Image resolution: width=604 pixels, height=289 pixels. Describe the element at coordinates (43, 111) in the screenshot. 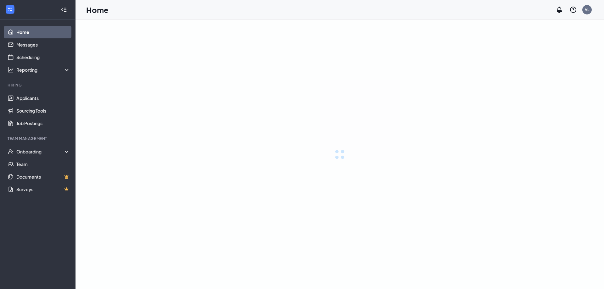

I see `a: Sourcing Tools` at that location.